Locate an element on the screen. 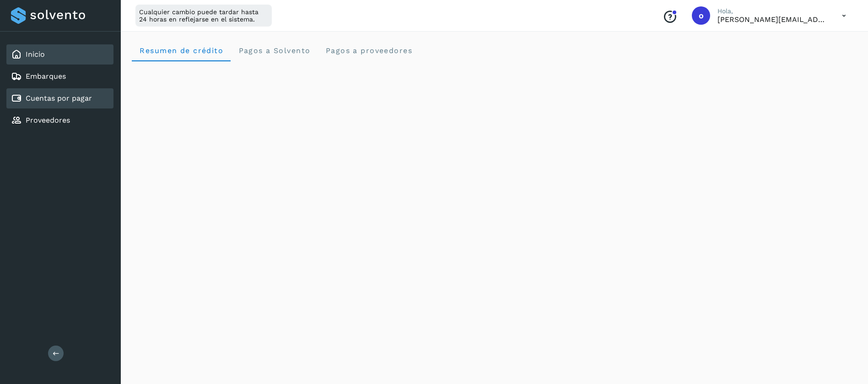  p: obed.perez@clcsolutions.com.mx is located at coordinates (773, 19).